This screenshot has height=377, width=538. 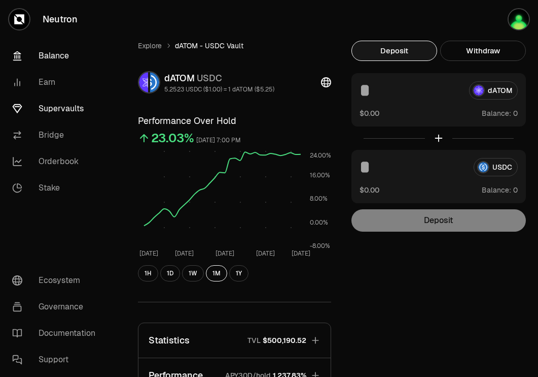 What do you see at coordinates (148, 273) in the screenshot?
I see `button: 1H` at bounding box center [148, 273].